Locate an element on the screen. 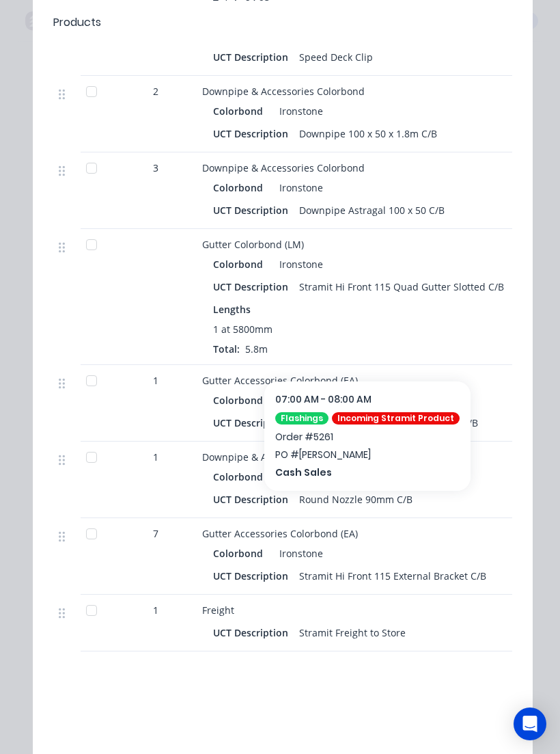 This screenshot has height=754, width=560. div: Stramit Hi Front 115 Quad Gutter Slotted C/B is located at coordinates (402, 286).